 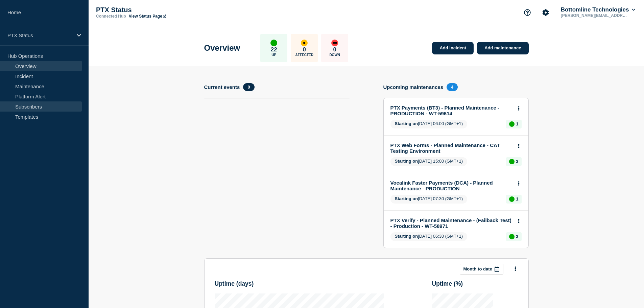 What do you see at coordinates (148, 16) in the screenshot?
I see `a: View Status Page` at bounding box center [148, 16].